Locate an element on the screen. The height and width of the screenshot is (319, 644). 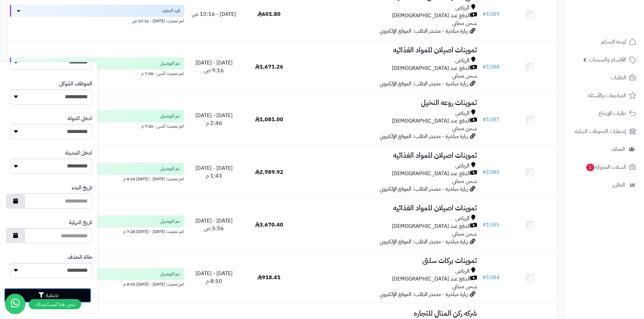
label: ادخل المدينة is located at coordinates (79, 153).